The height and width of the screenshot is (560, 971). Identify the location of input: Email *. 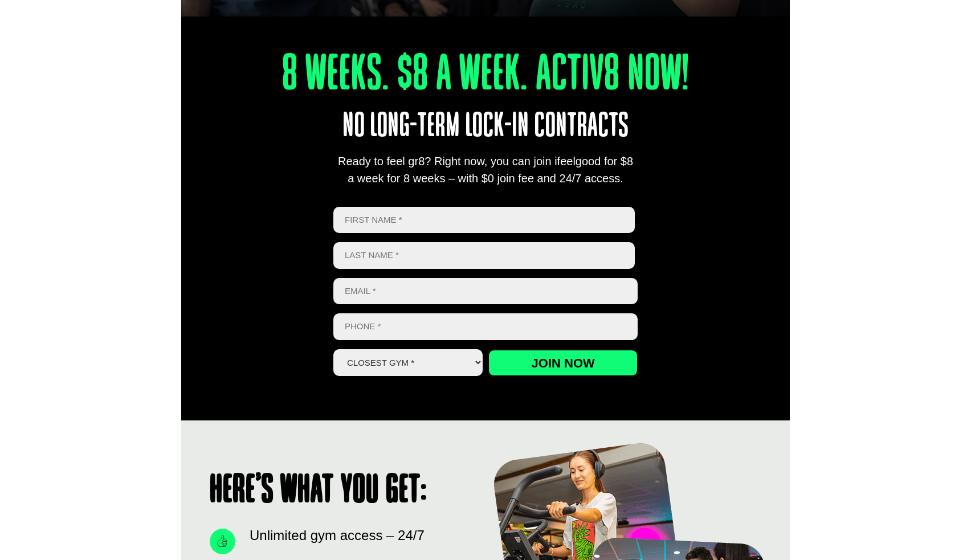
(486, 291).